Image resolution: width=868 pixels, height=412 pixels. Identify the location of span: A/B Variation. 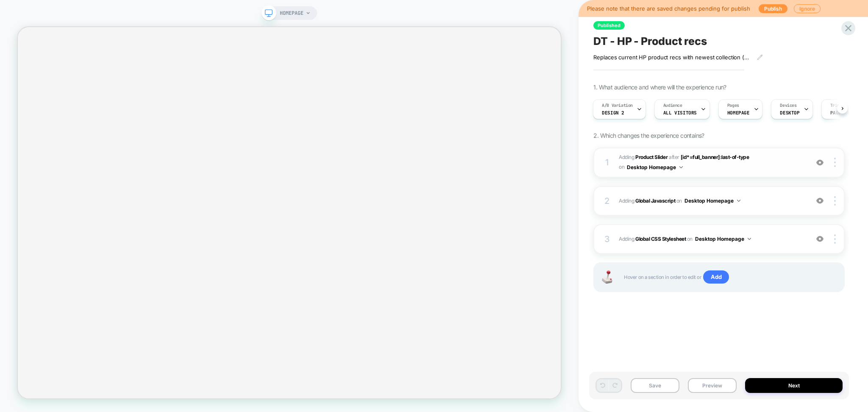
(617, 106).